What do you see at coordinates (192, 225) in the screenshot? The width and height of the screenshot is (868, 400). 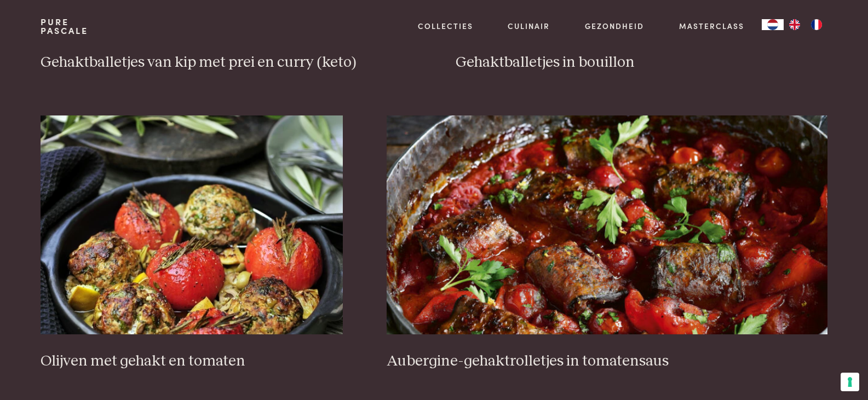 I see `img: Olijven met gehakt en tomaten` at bounding box center [192, 225].